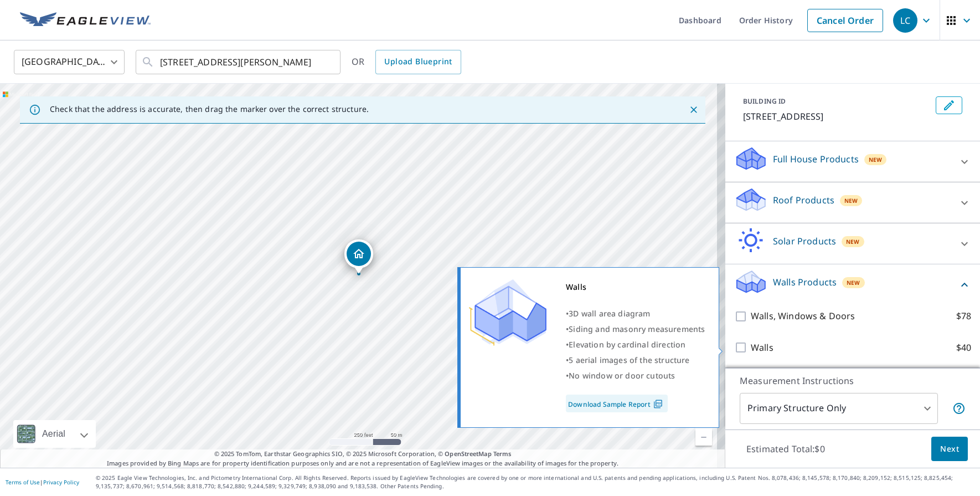 The width and height of the screenshot is (980, 496). Describe the element at coordinates (786, 449) in the screenshot. I see `p: Estimated Total: $0` at that location.